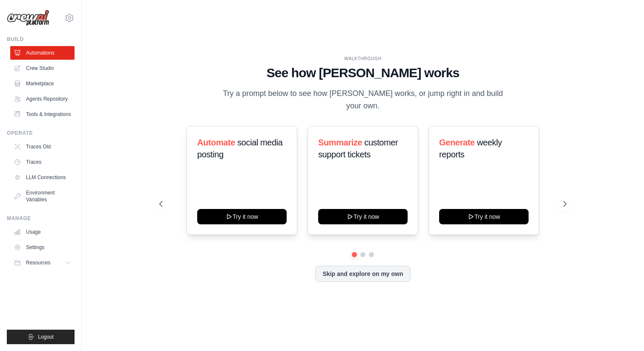  Describe the element at coordinates (28, 18) in the screenshot. I see `img: Logo` at that location.